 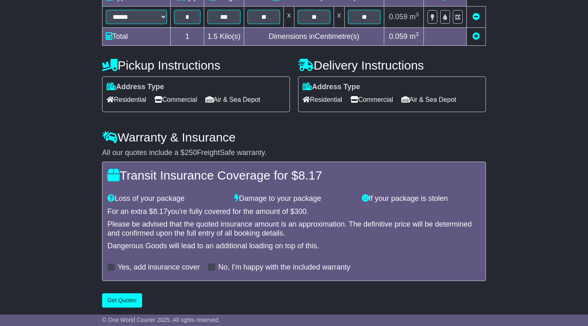 I want to click on div: Dangerous Goods will lead to an additional loading on top of this., so click(x=294, y=246).